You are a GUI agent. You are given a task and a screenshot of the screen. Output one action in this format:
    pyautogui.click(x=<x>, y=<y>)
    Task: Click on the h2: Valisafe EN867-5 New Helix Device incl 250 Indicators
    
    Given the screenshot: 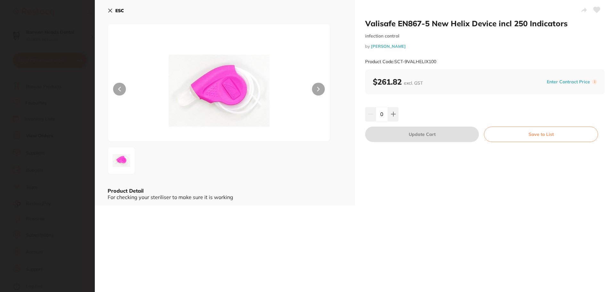 What is the action you would take?
    pyautogui.click(x=485, y=23)
    